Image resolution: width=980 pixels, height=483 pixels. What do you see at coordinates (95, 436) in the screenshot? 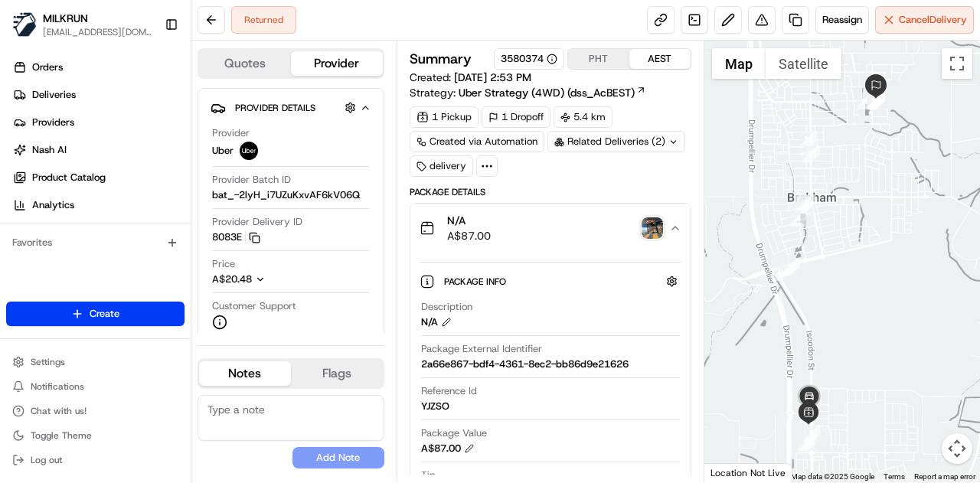
I see `button: Toggle Theme` at bounding box center [95, 436].